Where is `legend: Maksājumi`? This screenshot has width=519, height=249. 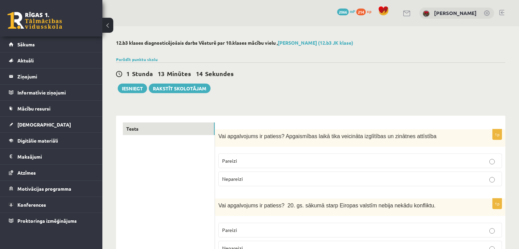 legend: Maksājumi is located at coordinates (56, 157).